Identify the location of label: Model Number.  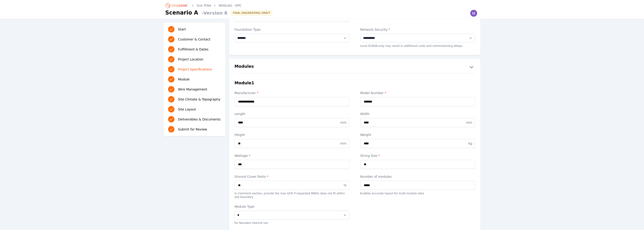
(418, 93).